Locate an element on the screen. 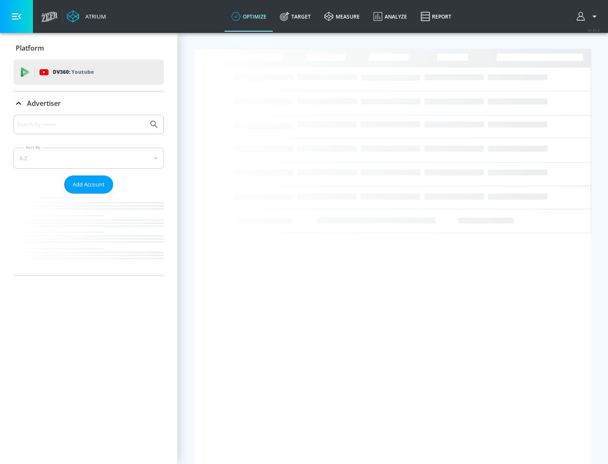 The width and height of the screenshot is (608, 464). a: Report is located at coordinates (435, 16).